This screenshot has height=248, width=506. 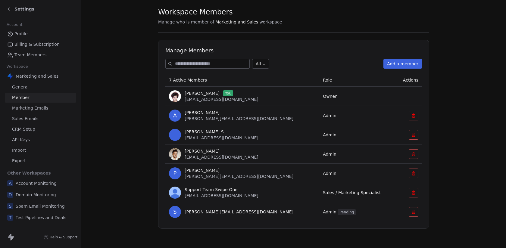 What do you see at coordinates (186, 22) in the screenshot?
I see `span: Manage who is member of` at bounding box center [186, 22].